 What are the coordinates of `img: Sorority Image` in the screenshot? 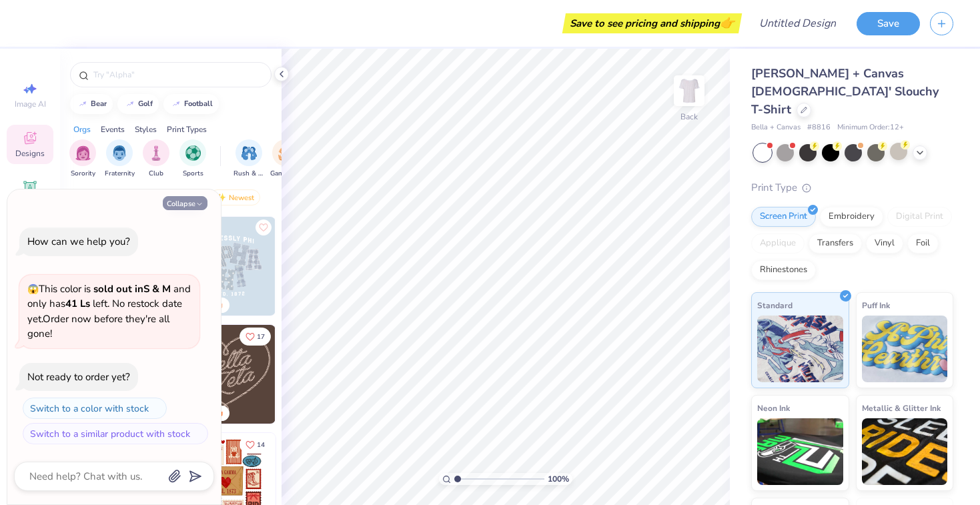 It's located at (83, 153).